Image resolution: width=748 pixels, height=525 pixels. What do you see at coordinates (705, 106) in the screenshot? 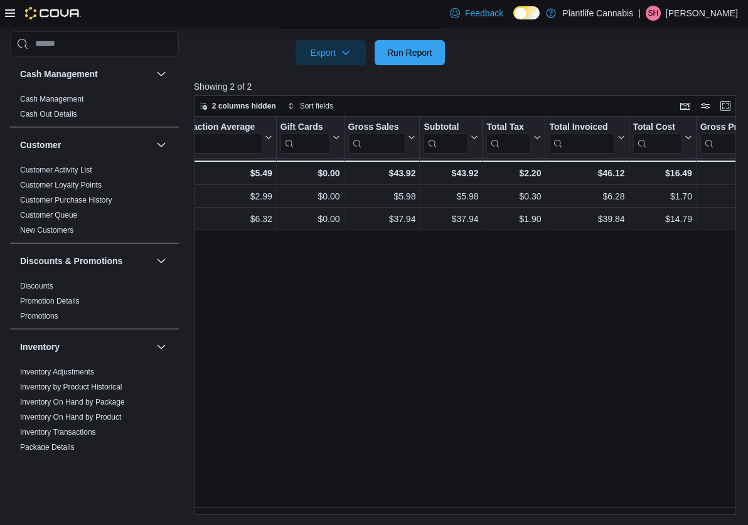
I see `button: Display options` at bounding box center [705, 106].